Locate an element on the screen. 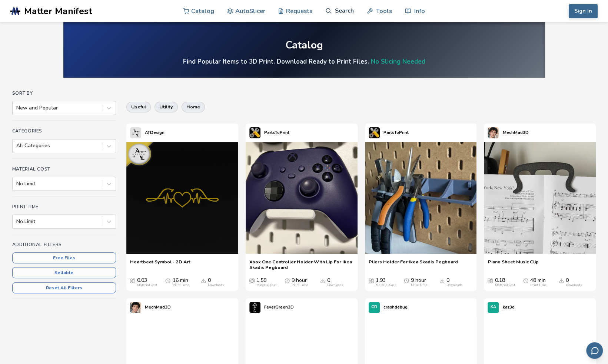 This screenshot has height=364, width=608. button: Free Files is located at coordinates (64, 258).